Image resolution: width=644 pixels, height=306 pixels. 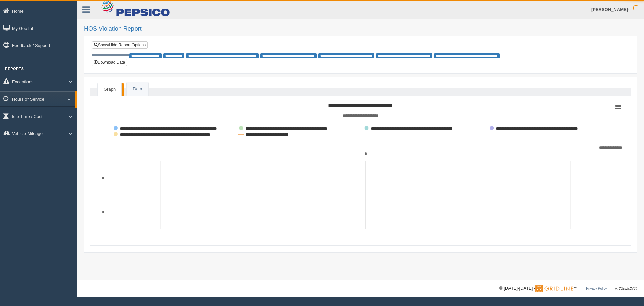 What do you see at coordinates (110, 62) in the screenshot?
I see `button: Download Data` at bounding box center [110, 62].